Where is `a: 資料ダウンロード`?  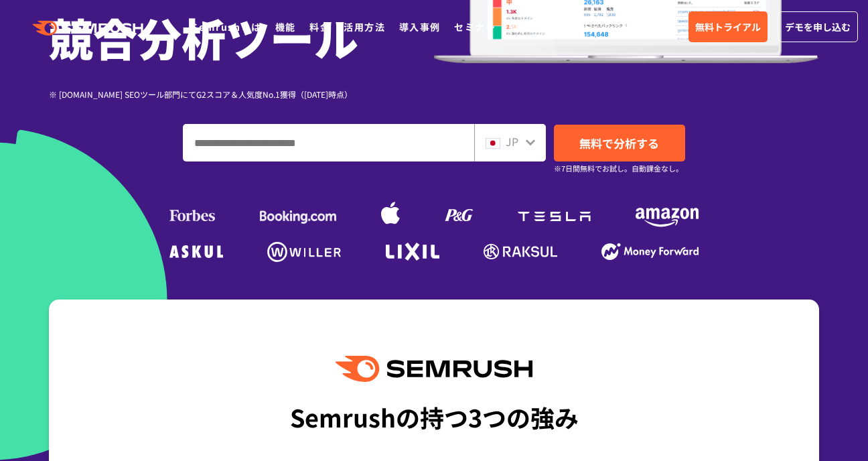 a: 資料ダウンロード is located at coordinates (551, 27).